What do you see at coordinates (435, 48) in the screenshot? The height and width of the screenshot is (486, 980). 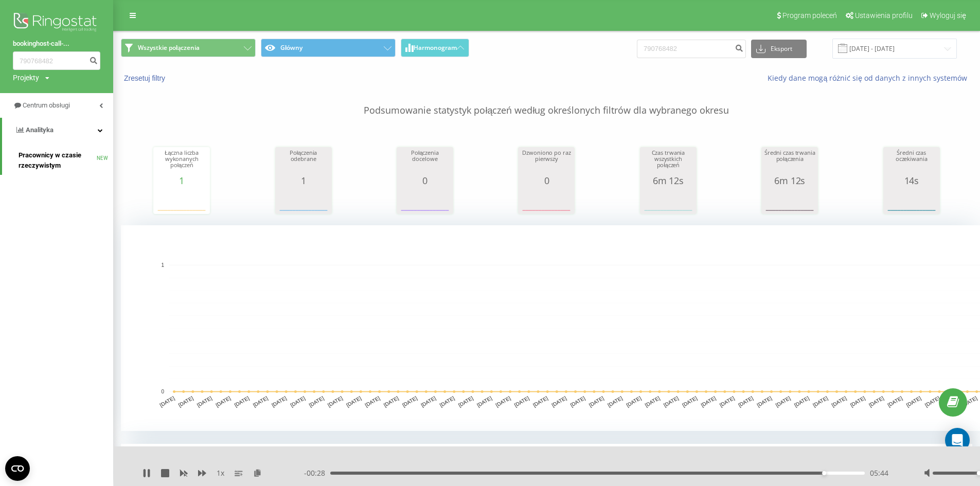 I see `span: Harmonogram` at bounding box center [435, 48].